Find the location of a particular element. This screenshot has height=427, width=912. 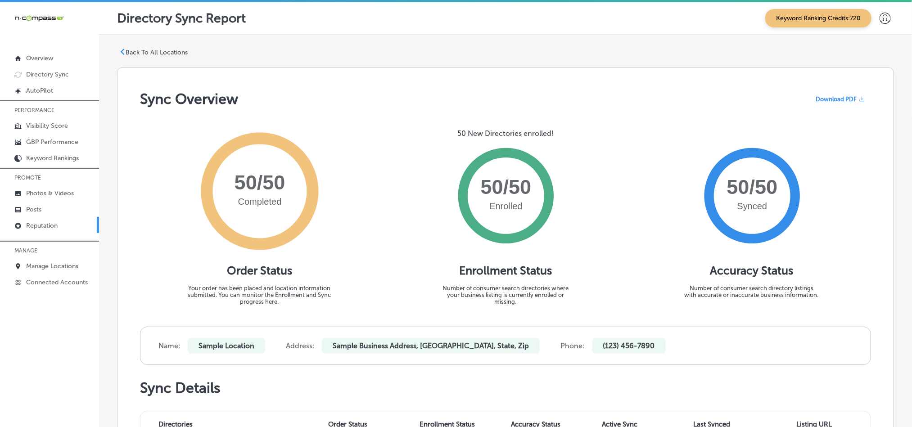

p: Directory Sync is located at coordinates (47, 74).